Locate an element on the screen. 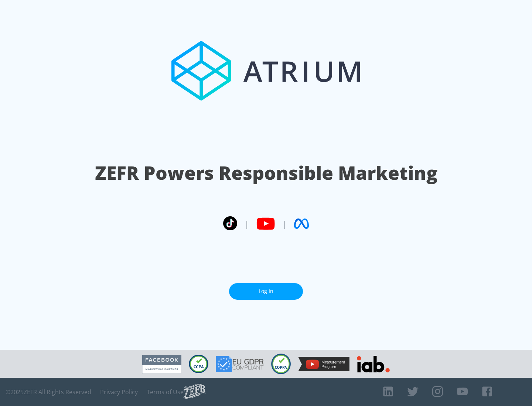  img: CCPA Compliant is located at coordinates (199, 364).